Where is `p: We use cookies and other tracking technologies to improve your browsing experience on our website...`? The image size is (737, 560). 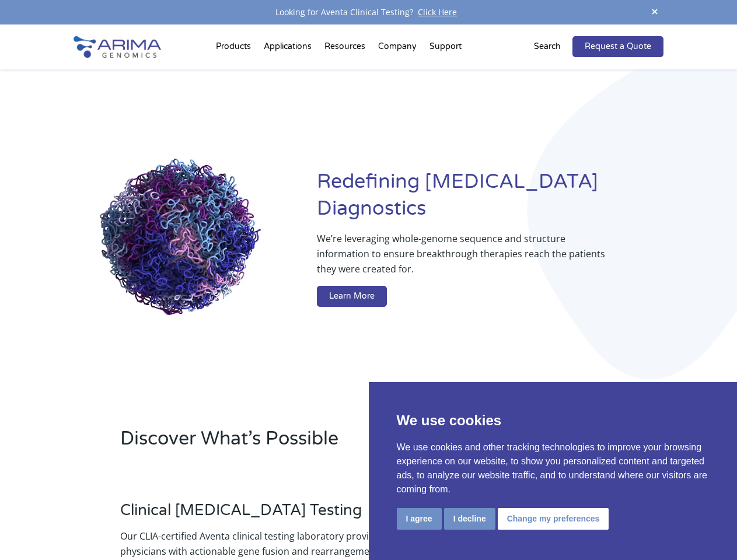
p: We use cookies and other tracking technologies to improve your browsing experience on our website... is located at coordinates (553, 468).